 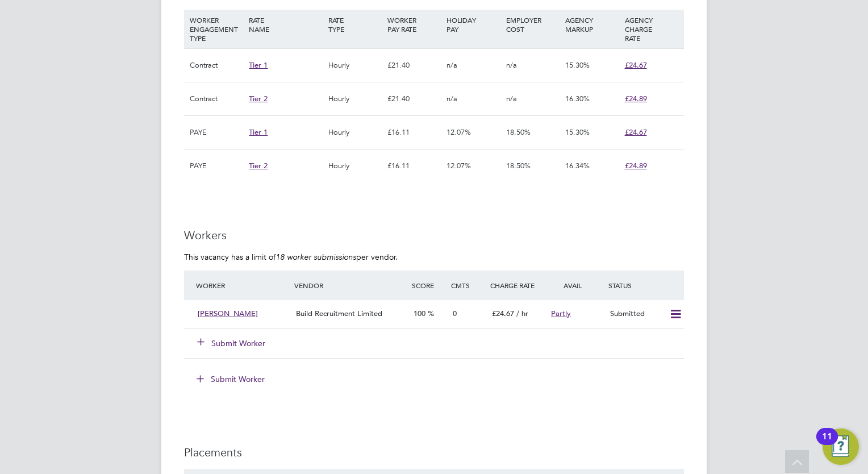 I want to click on div: WORKER ENGAGEMENT TYPE, so click(x=217, y=29).